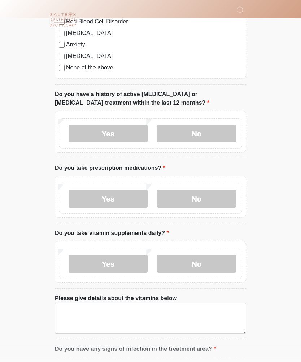 The height and width of the screenshot is (362, 301). Describe the element at coordinates (116, 299) in the screenshot. I see `label: Please give details about the vitamins below` at that location.